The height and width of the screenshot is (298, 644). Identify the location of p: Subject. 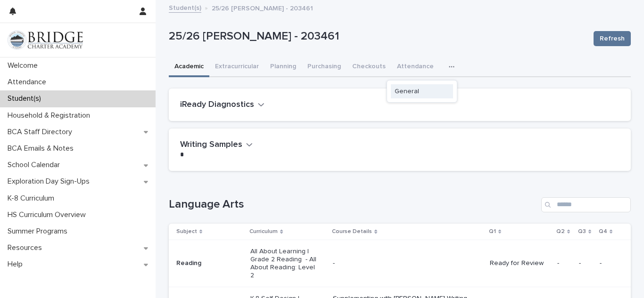
(187, 232).